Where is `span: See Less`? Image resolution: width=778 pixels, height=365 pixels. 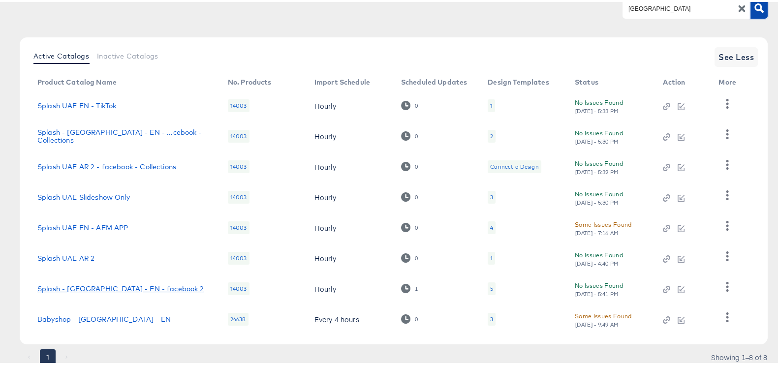
span: See Less is located at coordinates (737, 55).